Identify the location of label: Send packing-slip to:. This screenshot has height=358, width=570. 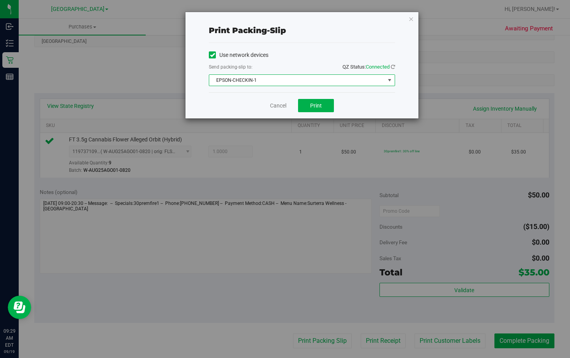
(231, 67).